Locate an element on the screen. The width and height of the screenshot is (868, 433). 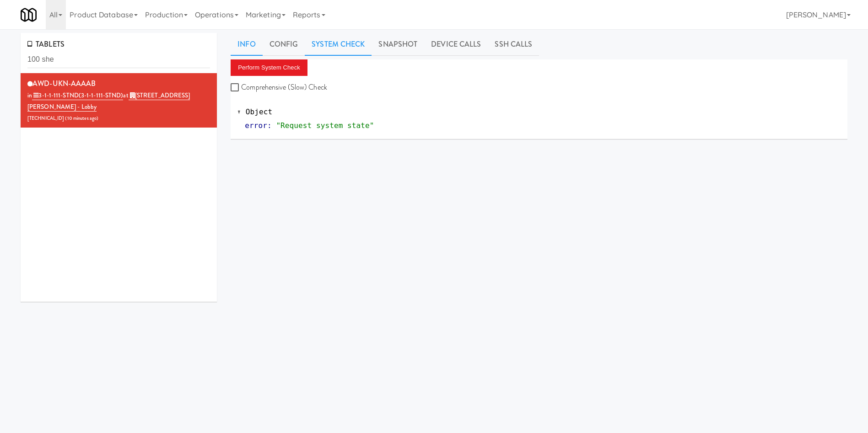
span: "Request system state" is located at coordinates (325, 125).